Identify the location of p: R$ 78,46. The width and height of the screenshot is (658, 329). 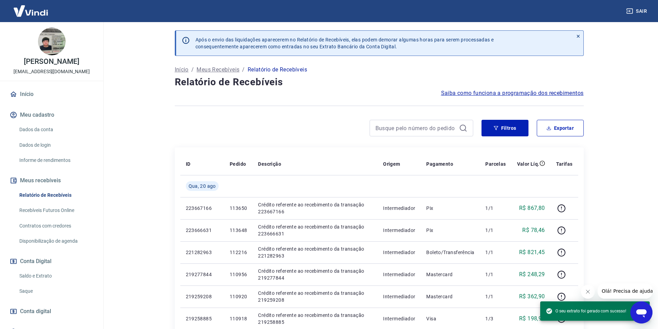
(534, 230).